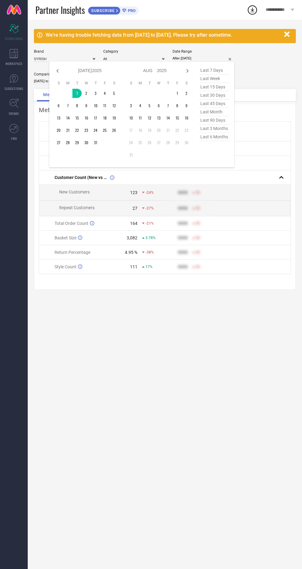 The image size is (302, 569). Describe the element at coordinates (159, 130) in the screenshot. I see `td: Wed Aug 20 2025` at that location.